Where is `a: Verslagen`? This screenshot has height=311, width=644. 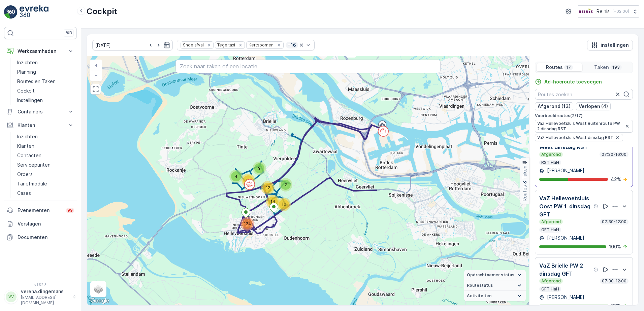 a: Verslagen is located at coordinates (40, 224).